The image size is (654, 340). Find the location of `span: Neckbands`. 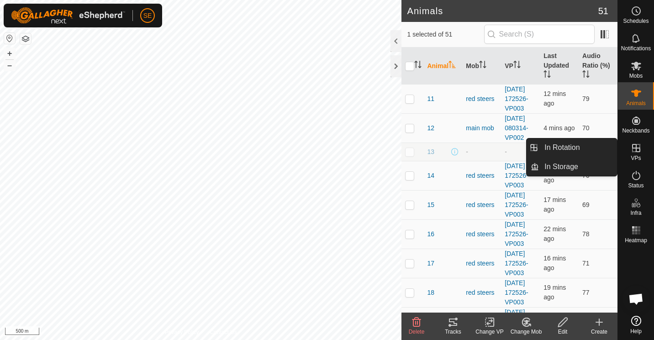

span: Neckbands is located at coordinates (635, 131).